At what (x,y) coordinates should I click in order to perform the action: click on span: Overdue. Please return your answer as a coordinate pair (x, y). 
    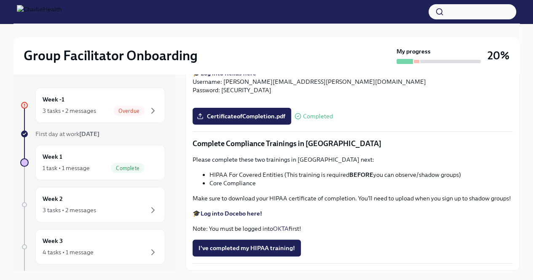
    Looking at the image, I should click on (129, 111).